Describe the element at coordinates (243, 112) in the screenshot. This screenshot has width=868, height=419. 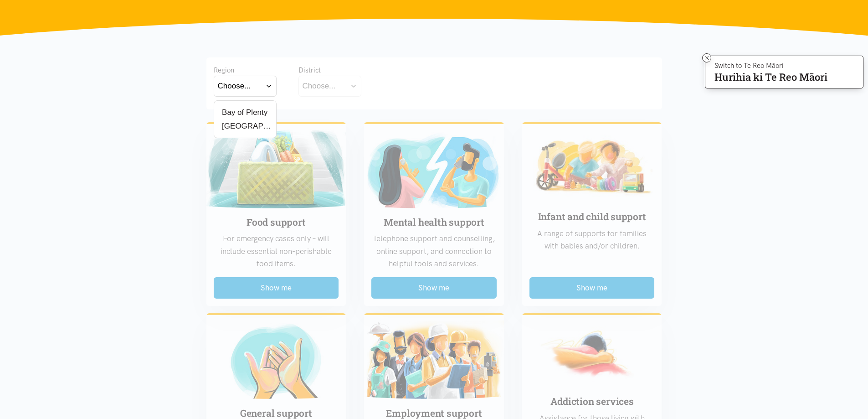
I see `label: Bay of Plenty` at that location.